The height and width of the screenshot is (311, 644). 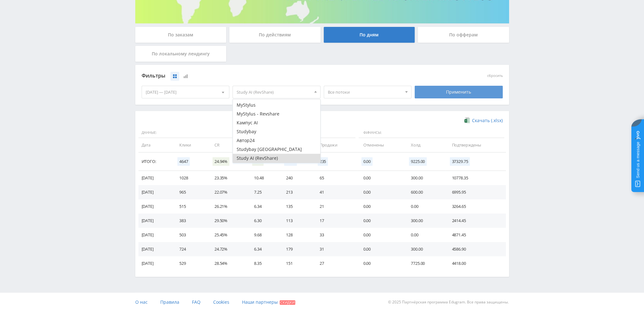 What do you see at coordinates (263, 263) in the screenshot?
I see `td: 8.35` at bounding box center [263, 263].